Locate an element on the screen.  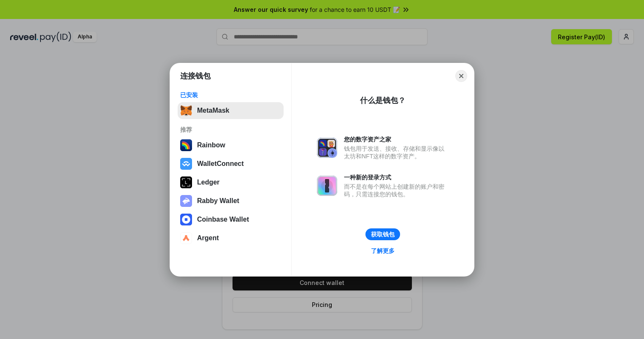
div: Rabby Wallet is located at coordinates (218, 201).